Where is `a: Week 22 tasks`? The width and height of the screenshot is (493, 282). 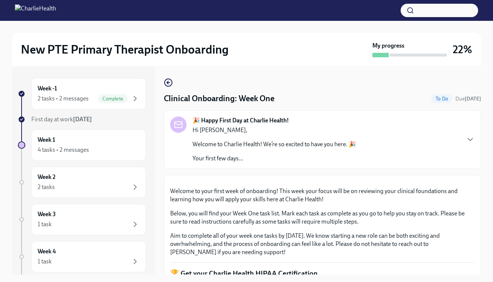
a: Week 22 tasks is located at coordinates (82, 183).